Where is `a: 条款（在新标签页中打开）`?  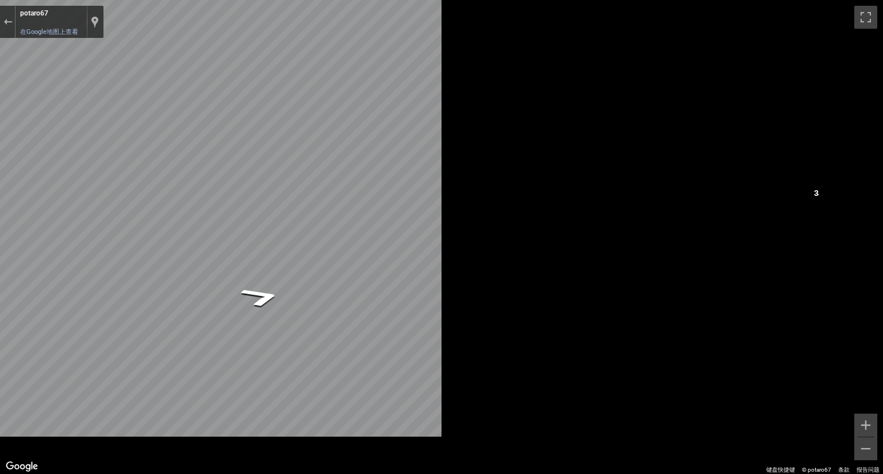 a: 条款（在新标签页中打开） is located at coordinates (844, 470).